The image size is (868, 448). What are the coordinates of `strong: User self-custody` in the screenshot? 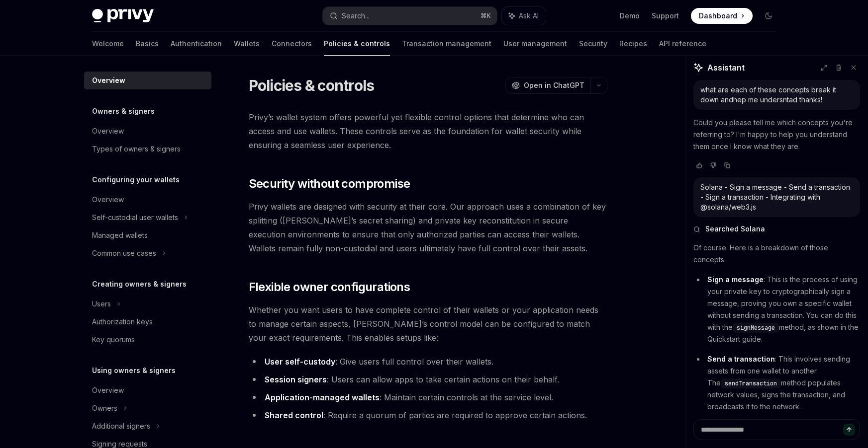 It's located at (299, 362).